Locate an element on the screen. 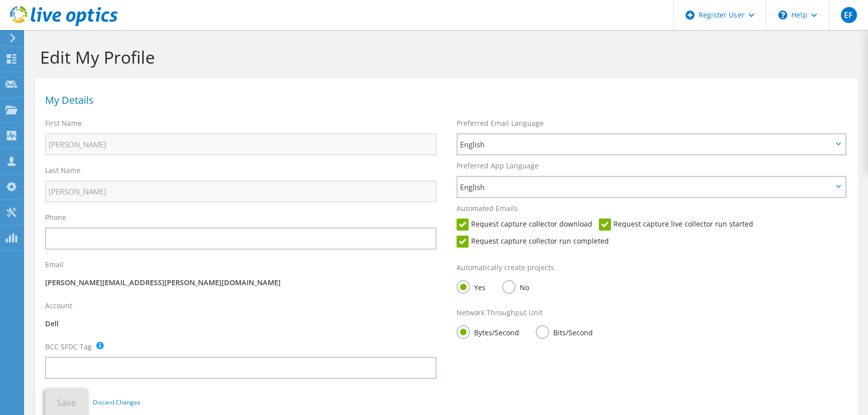  label: Bits/Second is located at coordinates (564, 331).